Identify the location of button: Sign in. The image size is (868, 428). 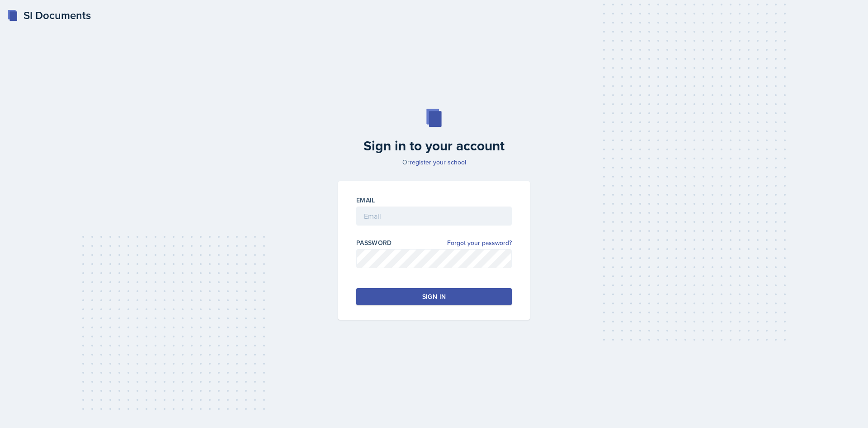
(434, 297).